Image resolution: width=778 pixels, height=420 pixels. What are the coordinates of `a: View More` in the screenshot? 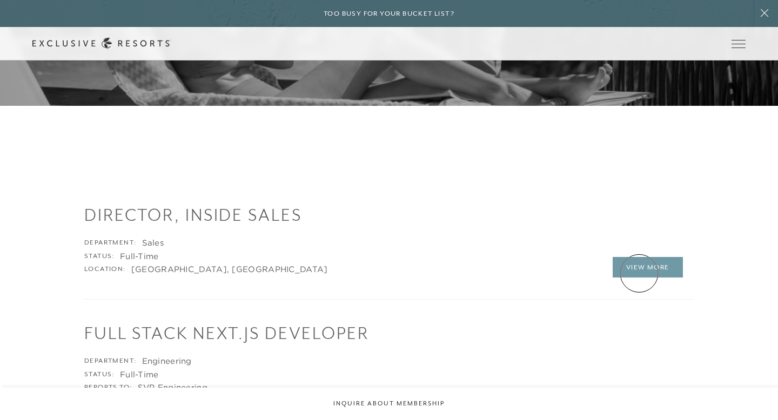 It's located at (647, 267).